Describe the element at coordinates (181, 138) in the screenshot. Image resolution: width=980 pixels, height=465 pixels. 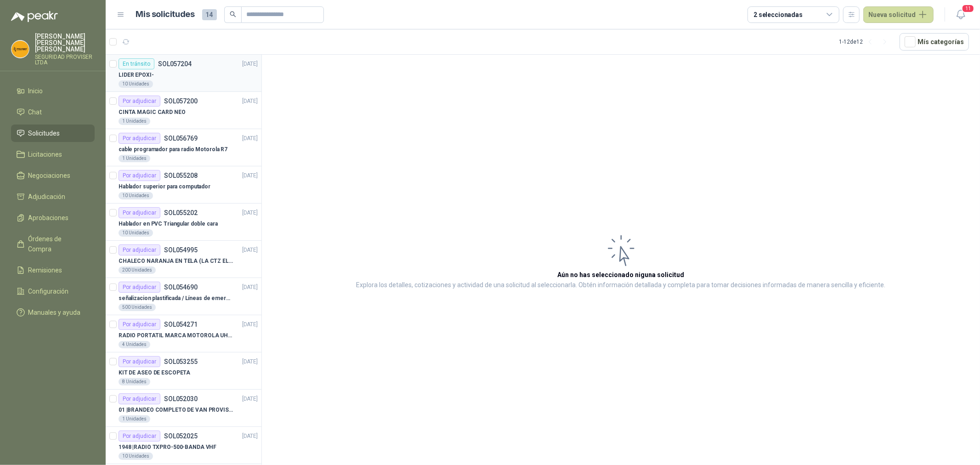
I see `p: SOL056769` at that location.